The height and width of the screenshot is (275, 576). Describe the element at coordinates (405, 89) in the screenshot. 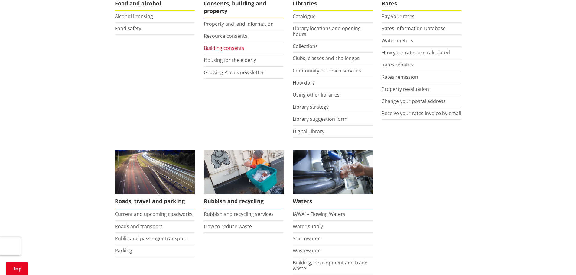

I see `a: Property revaluation` at that location.